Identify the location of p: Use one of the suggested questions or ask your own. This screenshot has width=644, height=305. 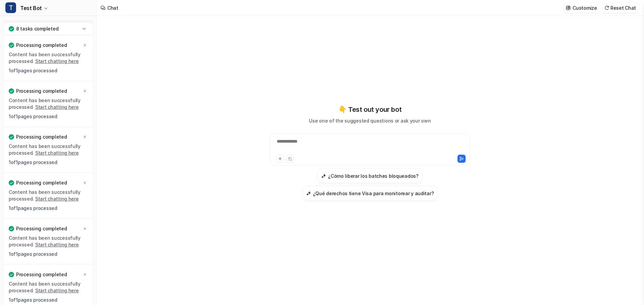
(369, 121).